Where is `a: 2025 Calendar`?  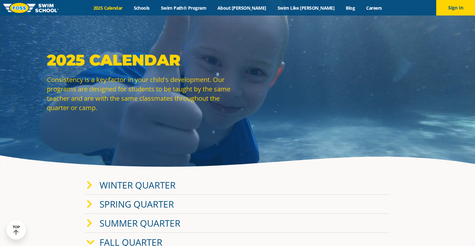
a: 2025 Calendar is located at coordinates (108, 8).